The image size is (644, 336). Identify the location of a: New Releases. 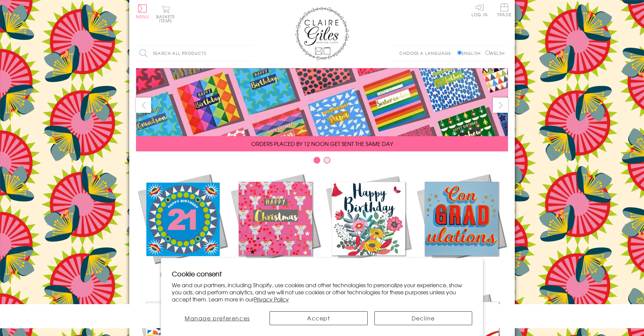
(182, 226).